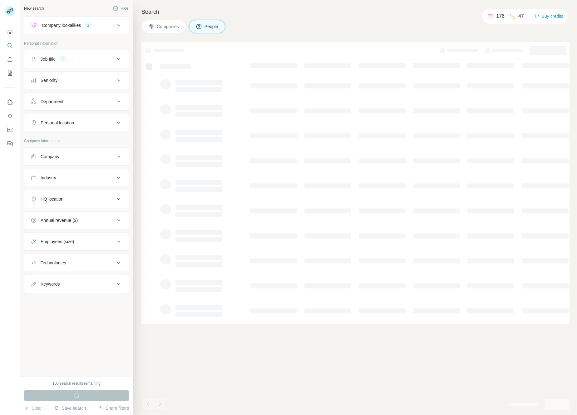  Describe the element at coordinates (10, 32) in the screenshot. I see `button: Quick start` at that location.